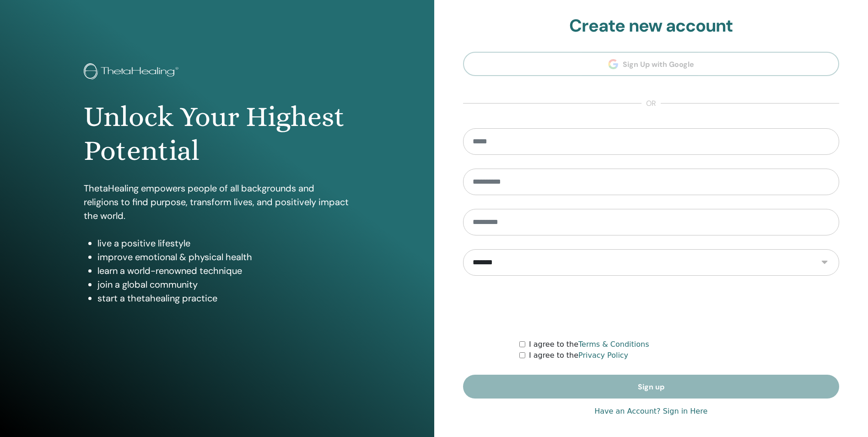 The image size is (868, 437). Describe the element at coordinates (603, 355) in the screenshot. I see `a: Privacy Policy` at that location.